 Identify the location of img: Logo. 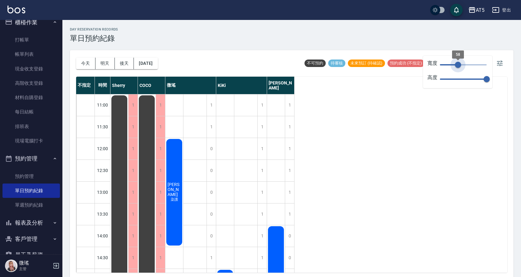
(16, 9).